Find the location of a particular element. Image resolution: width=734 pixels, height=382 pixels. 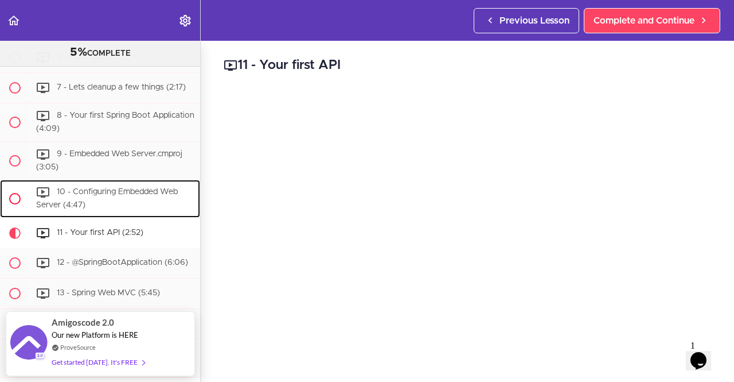

h2: 11 - Your first API is located at coordinates (468, 65).